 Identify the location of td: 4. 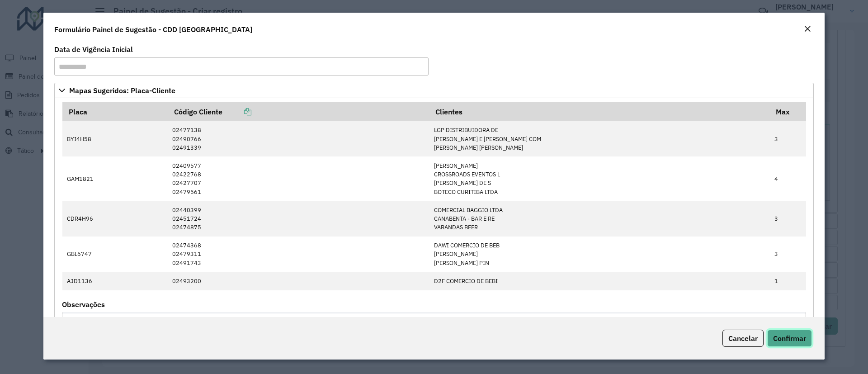
(788, 178).